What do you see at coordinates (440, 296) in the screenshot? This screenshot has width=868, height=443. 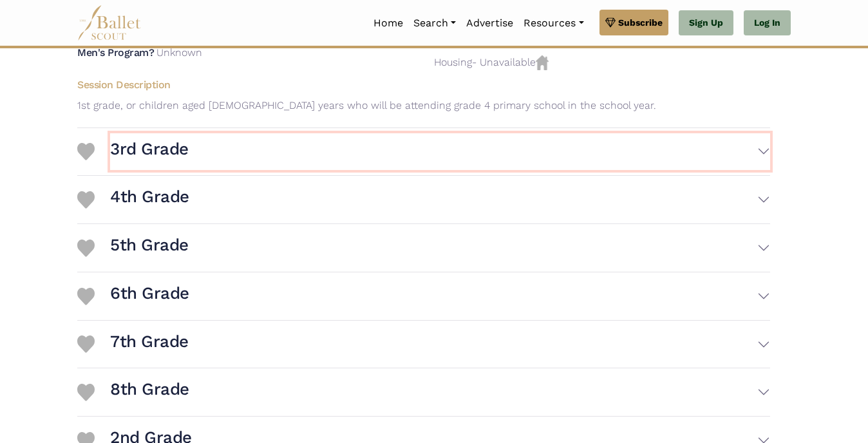 I see `button: 6th Grade` at bounding box center [440, 296].